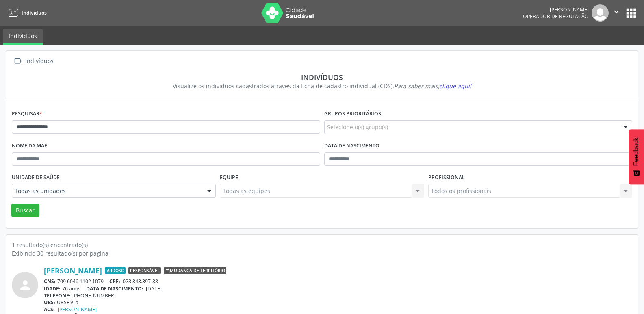  What do you see at coordinates (115, 270) in the screenshot?
I see `span: Idoso` at bounding box center [115, 270].